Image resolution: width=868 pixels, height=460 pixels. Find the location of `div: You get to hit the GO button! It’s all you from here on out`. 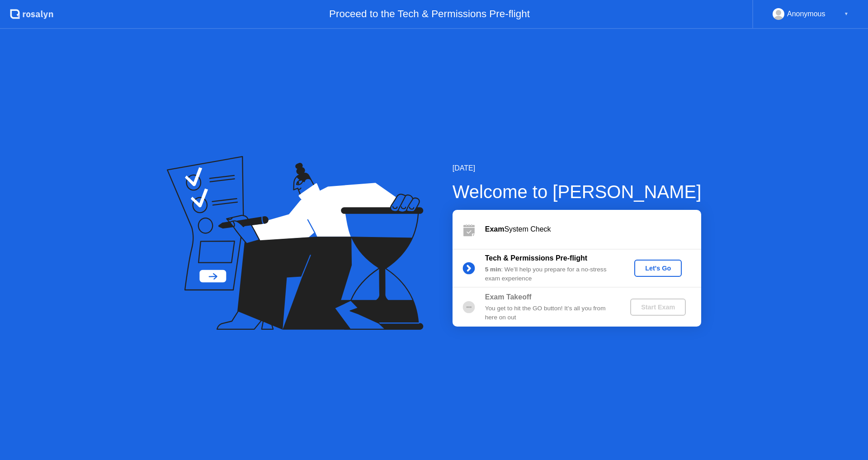

div: You get to hit the GO button! It’s all you from here on out is located at coordinates (550, 313).